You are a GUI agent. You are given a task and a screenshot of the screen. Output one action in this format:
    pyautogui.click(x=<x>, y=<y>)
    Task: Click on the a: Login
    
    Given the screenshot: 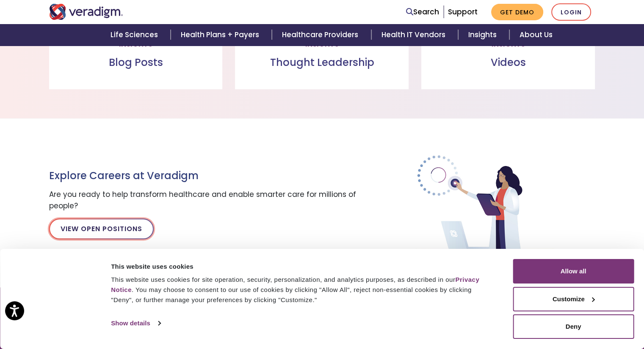 What is the action you would take?
    pyautogui.click(x=571, y=12)
    